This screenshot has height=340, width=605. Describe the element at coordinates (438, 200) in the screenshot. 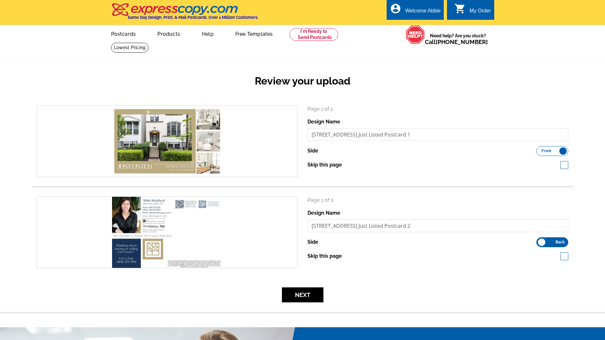

I see `p: Page 2 of 2` at that location.